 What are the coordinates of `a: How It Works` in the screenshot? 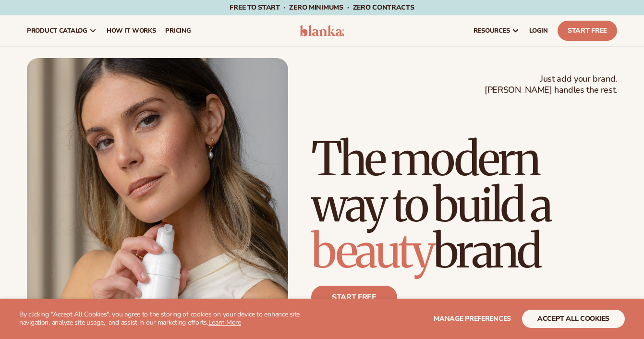 It's located at (131, 31).